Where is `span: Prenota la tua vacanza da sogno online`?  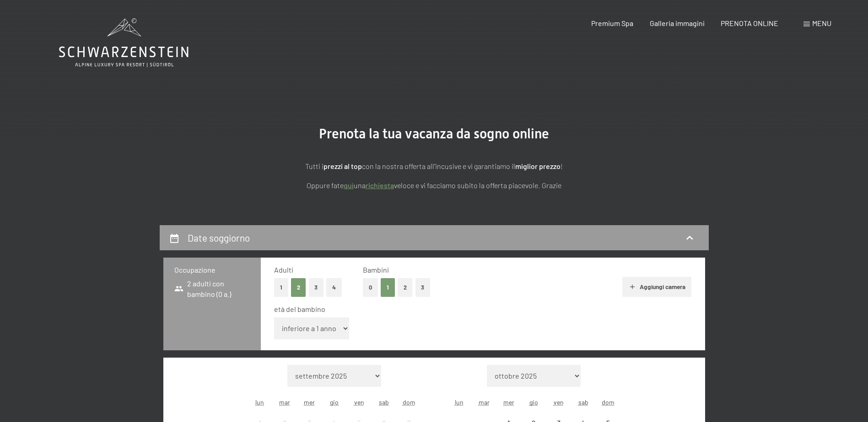 span: Prenota la tua vacanza da sogno online is located at coordinates (434, 134).